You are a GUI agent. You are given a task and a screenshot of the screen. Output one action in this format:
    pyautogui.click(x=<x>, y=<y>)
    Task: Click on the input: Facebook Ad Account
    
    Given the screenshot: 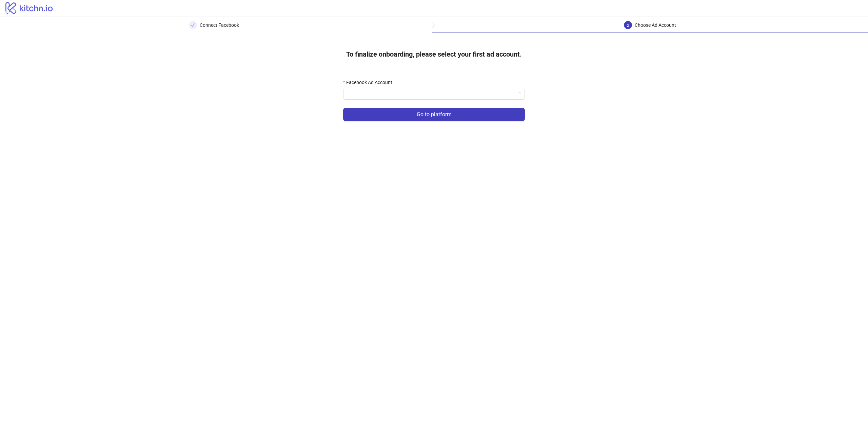 What is the action you would take?
    pyautogui.click(x=431, y=95)
    